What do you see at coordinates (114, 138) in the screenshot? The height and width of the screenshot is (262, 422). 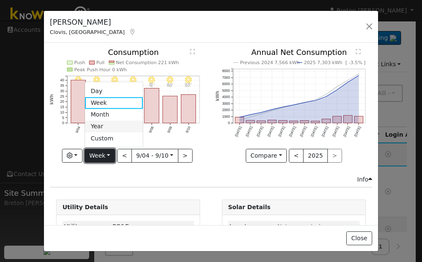 I see `a: Custom` at bounding box center [114, 138].